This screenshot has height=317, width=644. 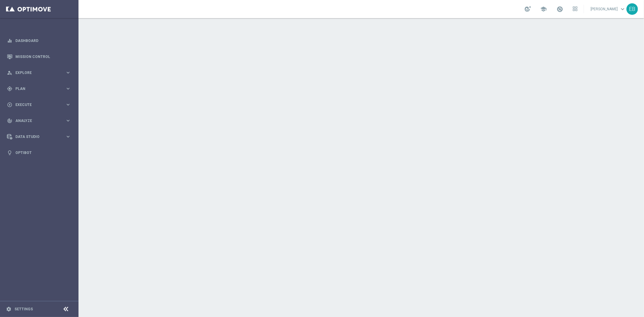 What do you see at coordinates (39, 73) in the screenshot?
I see `button: person_search Explore keyboard_arrow_right` at bounding box center [39, 73].